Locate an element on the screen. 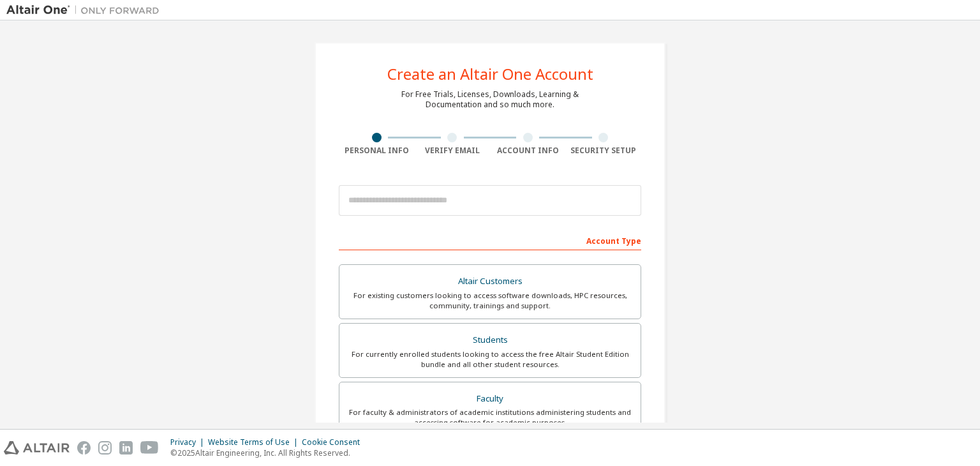 The height and width of the screenshot is (466, 980). div: Account Info is located at coordinates (528, 151).